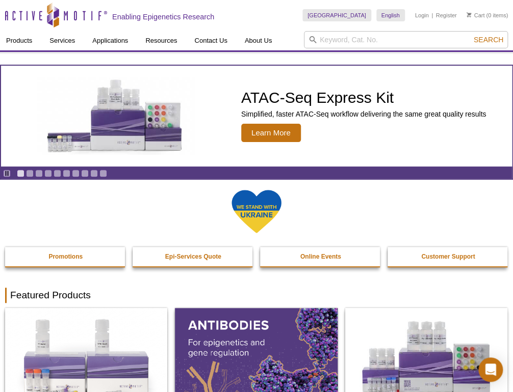 The height and width of the screenshot is (392, 513). I want to click on button: Search, so click(488, 40).